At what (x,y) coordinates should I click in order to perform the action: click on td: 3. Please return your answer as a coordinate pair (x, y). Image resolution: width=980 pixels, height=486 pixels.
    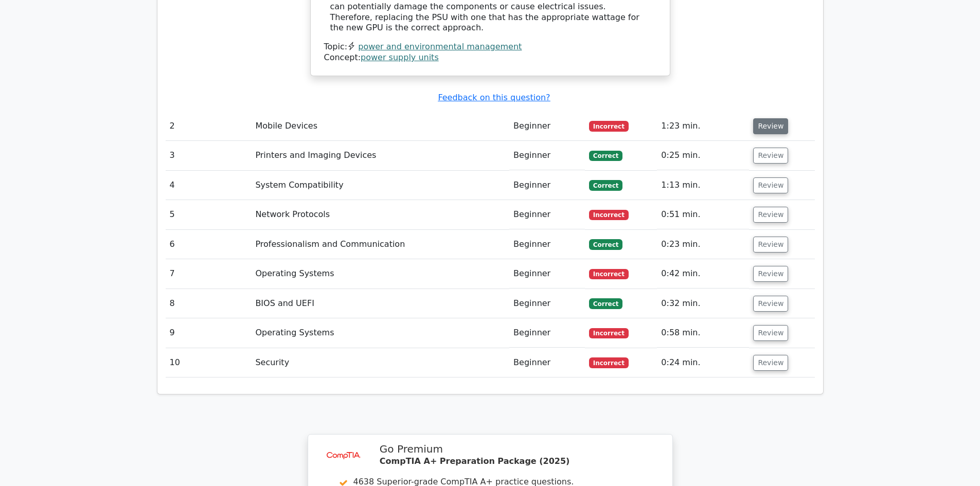
    Looking at the image, I should click on (208, 155).